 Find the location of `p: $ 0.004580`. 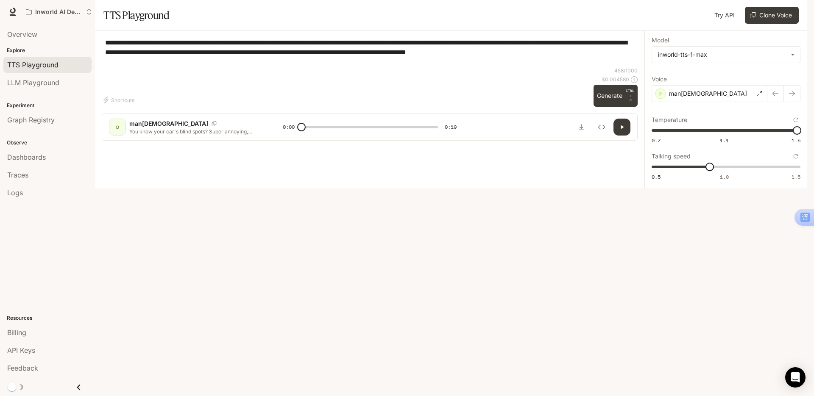

p: $ 0.004580 is located at coordinates (615, 79).